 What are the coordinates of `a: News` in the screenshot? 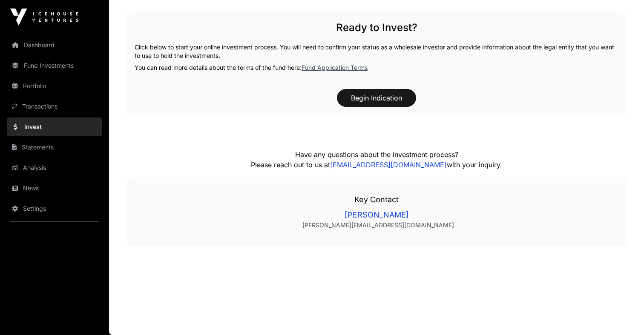 It's located at (54, 188).